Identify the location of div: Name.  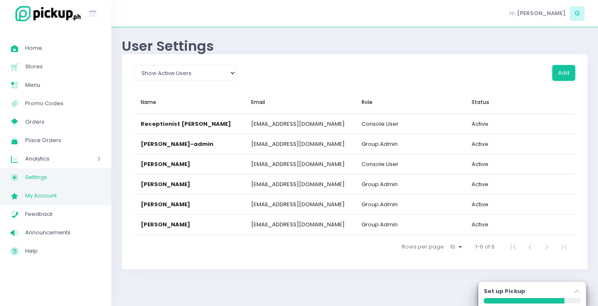
(148, 102).